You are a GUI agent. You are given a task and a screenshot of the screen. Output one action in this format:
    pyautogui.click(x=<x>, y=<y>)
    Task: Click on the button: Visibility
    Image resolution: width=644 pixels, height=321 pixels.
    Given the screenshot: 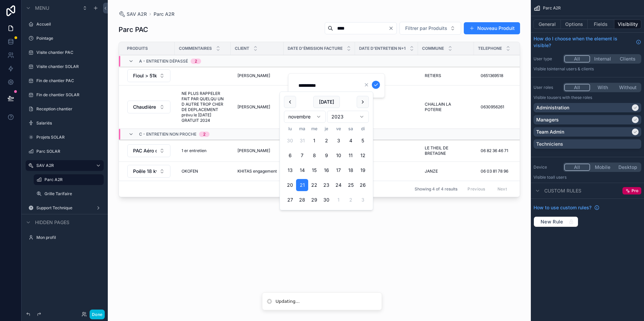 What is the action you would take?
    pyautogui.click(x=628, y=24)
    